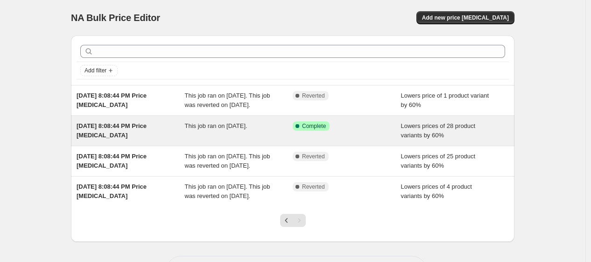  I want to click on button: Add filter, so click(99, 70).